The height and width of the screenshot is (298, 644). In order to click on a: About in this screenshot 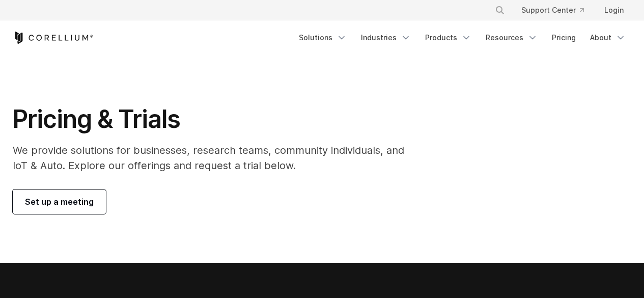, I will do `click(607, 38)`.